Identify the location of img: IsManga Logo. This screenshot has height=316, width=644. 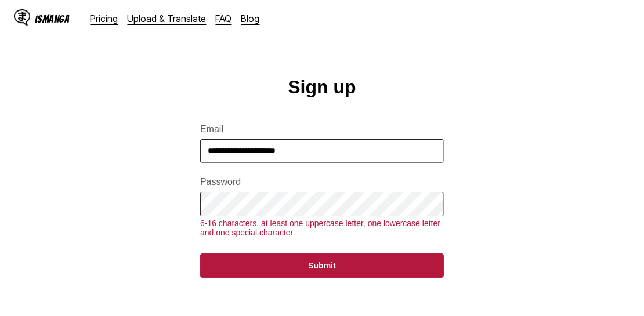
(22, 17).